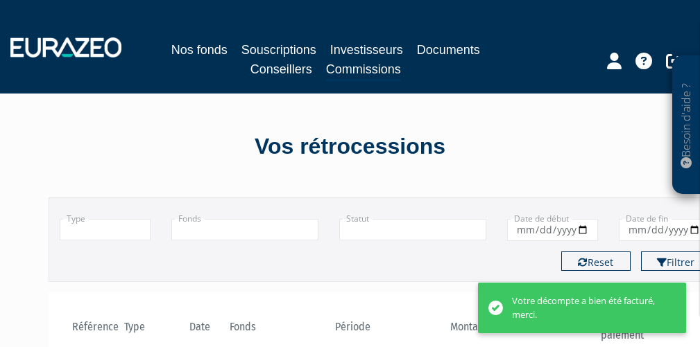 This screenshot has height=347, width=700. What do you see at coordinates (66, 47) in the screenshot?
I see `img: 1732889491-logotype_eurazeo_blanc_rvb.png` at bounding box center [66, 47].